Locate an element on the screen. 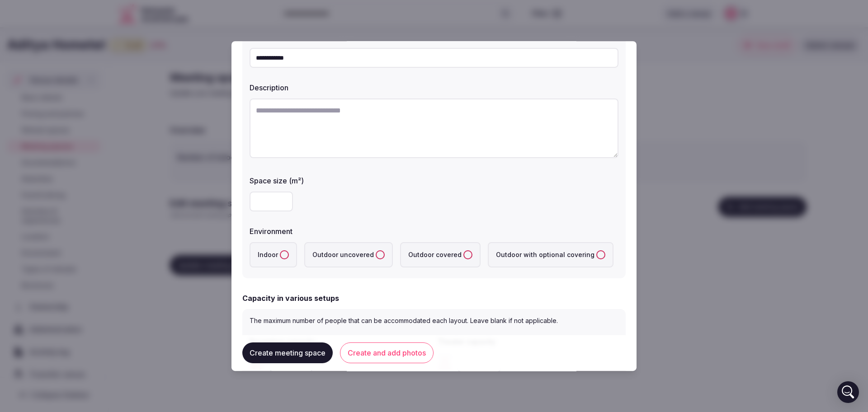 The image size is (868, 412). label: Outdoor covered is located at coordinates (440, 255).